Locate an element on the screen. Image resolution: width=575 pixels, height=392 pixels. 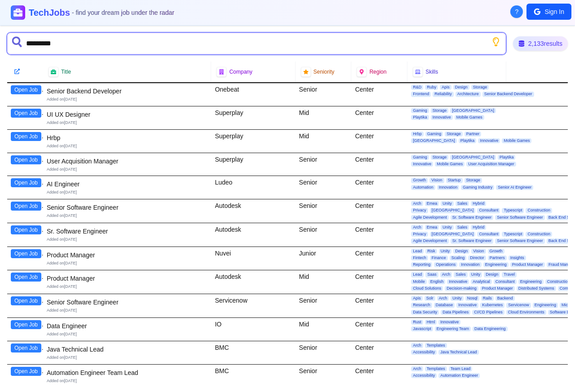
span: Gaming Industry is located at coordinates (477, 187).